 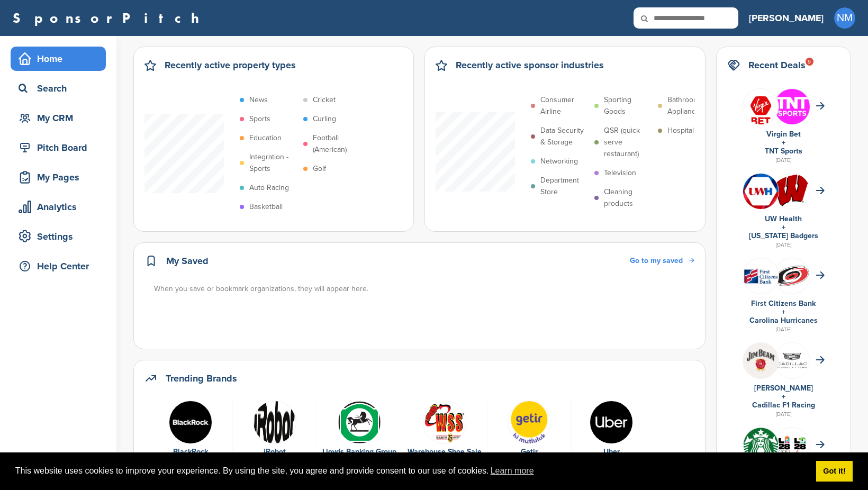 I want to click on img: Open uri20141112 50798 1m0bak2, so click(x=761, y=445).